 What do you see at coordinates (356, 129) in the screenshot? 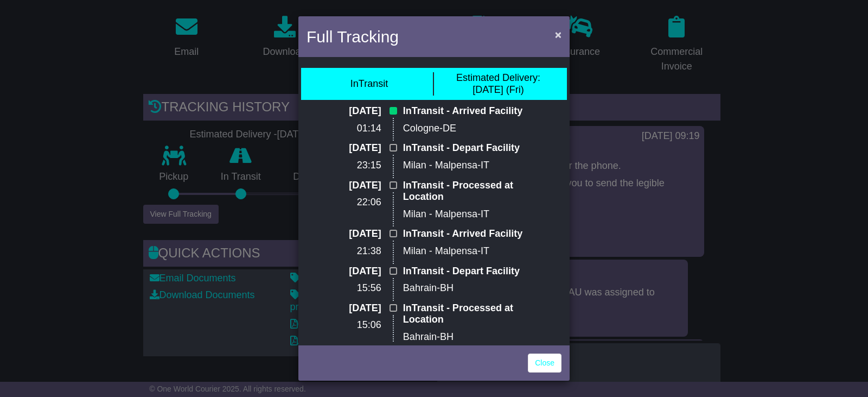
I see `p: 01:14` at bounding box center [356, 129].